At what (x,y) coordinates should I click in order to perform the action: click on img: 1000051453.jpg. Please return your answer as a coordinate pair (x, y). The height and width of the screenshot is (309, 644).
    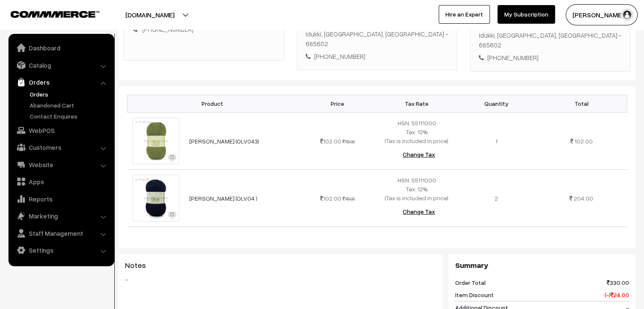
    Looking at the image, I should click on (156, 198).